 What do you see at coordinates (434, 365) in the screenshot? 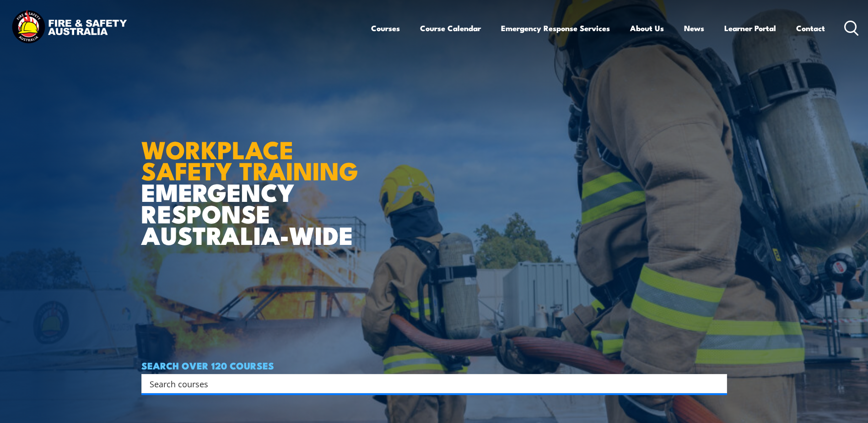
I see `h4: SEARCH OVER 120 COURSES` at bounding box center [434, 365].